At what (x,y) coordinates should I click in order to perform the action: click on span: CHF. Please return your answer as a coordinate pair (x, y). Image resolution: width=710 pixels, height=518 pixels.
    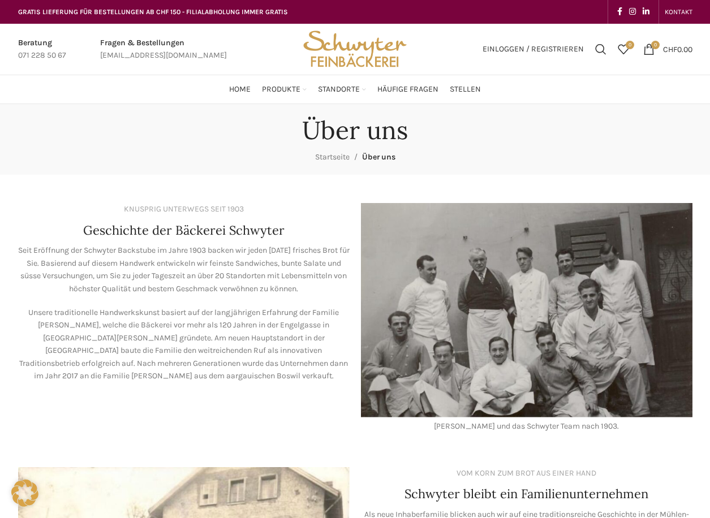
    Looking at the image, I should click on (670, 49).